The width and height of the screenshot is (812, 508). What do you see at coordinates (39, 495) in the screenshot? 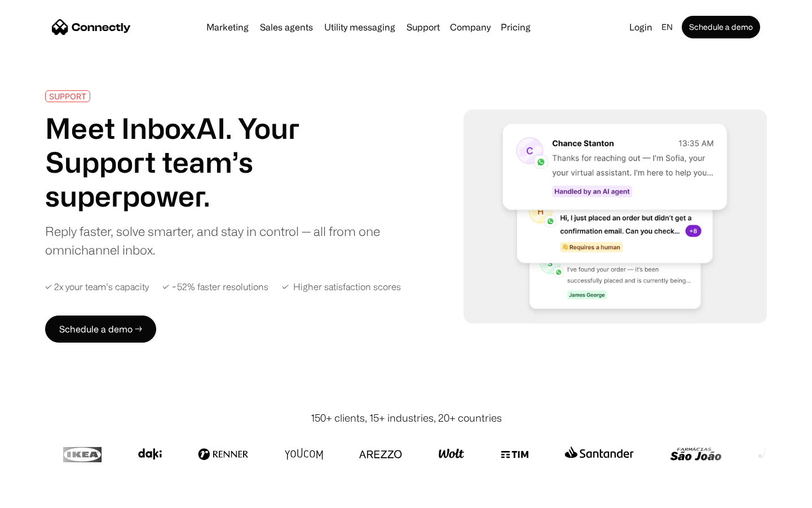
I see `aside: Language selected: English` at bounding box center [39, 495].